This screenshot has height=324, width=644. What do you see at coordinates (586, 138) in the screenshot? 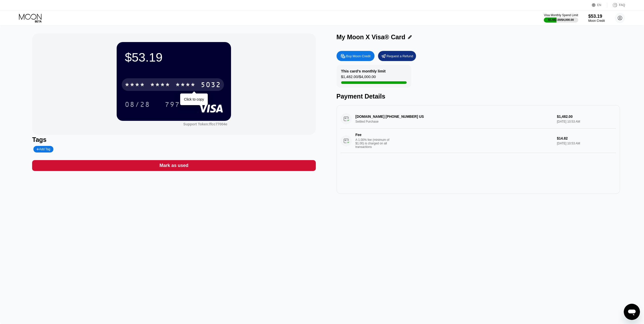
I see `div: $14.82` at bounding box center [586, 138].